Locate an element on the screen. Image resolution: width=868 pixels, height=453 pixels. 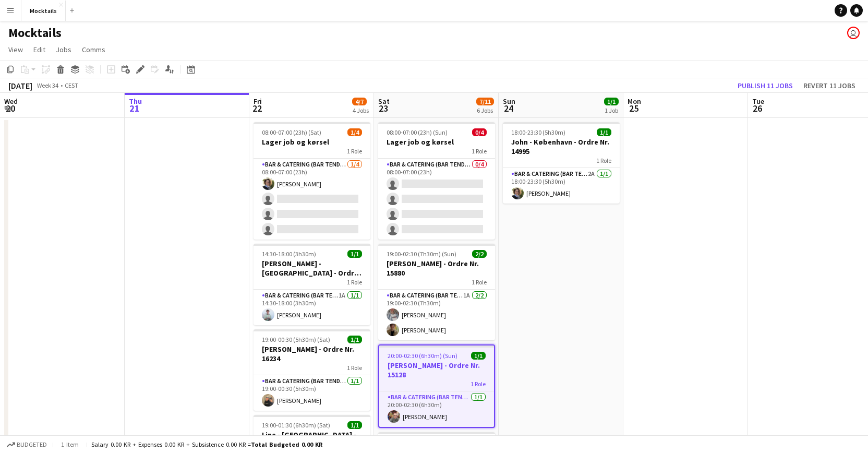
app-job-card: 18:00-23:30 (5h30m)1/1John - København - Ordre Nr. 149951 RoleBar & Catering (Bar Tender)2A1/118:... is located at coordinates (561, 163).